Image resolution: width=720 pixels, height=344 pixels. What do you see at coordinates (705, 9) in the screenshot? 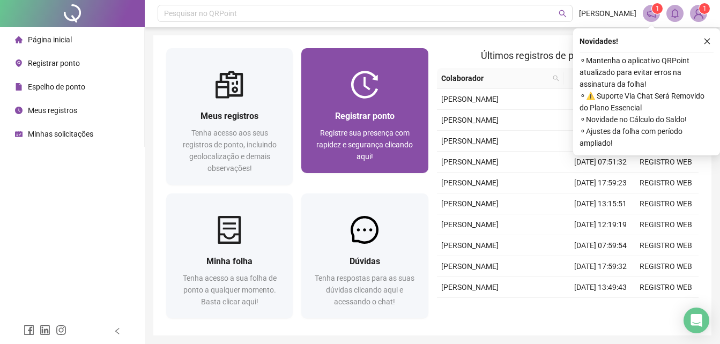
I see `sup: Atualize o seu contato no menu Meus Dados` at bounding box center [705, 9].